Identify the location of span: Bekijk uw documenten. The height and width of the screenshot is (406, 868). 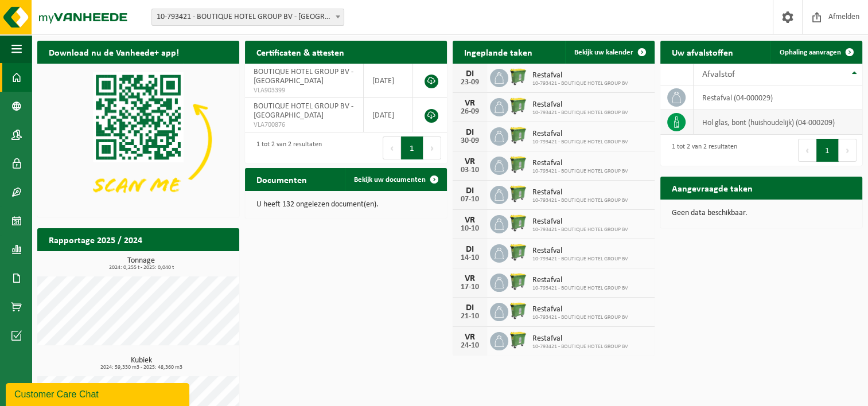
(390, 179).